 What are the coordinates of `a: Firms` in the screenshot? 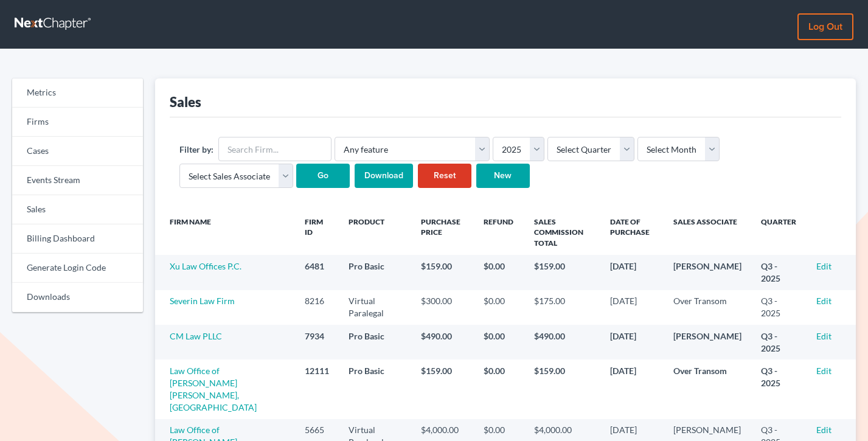 It's located at (77, 122).